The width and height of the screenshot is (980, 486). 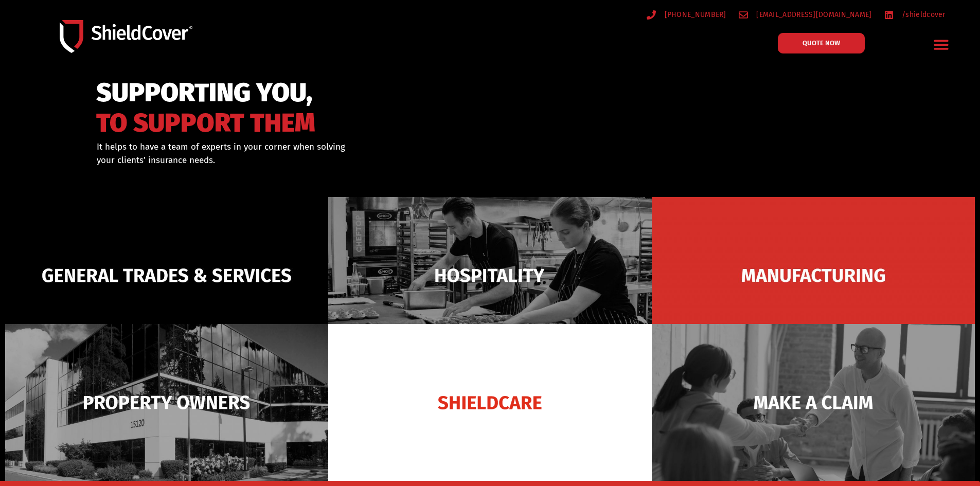 I want to click on span: /shieldcover, so click(x=923, y=15).